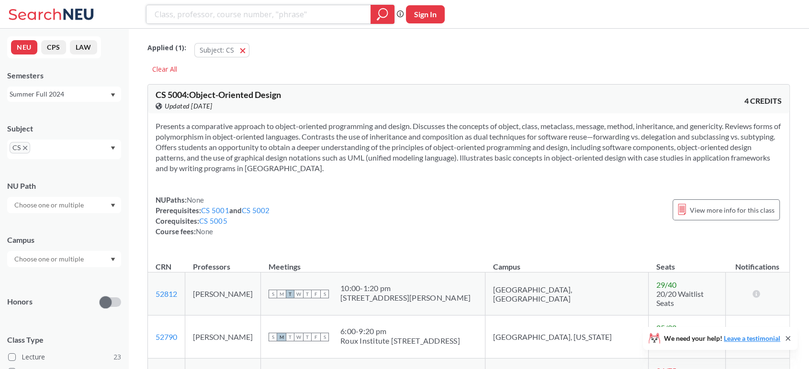  Describe the element at coordinates (54, 47) in the screenshot. I see `button: CPS` at that location.